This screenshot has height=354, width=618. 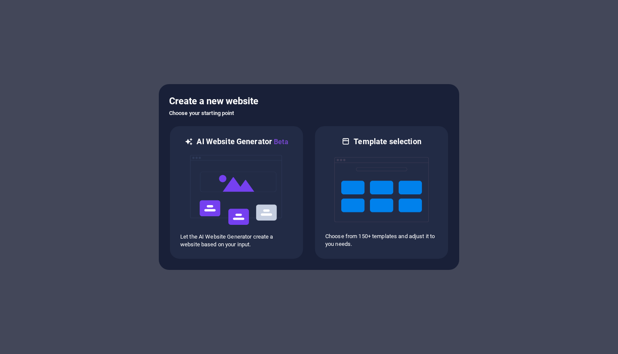 I want to click on p: Let the AI Website Generator create a website based on your input., so click(x=236, y=241).